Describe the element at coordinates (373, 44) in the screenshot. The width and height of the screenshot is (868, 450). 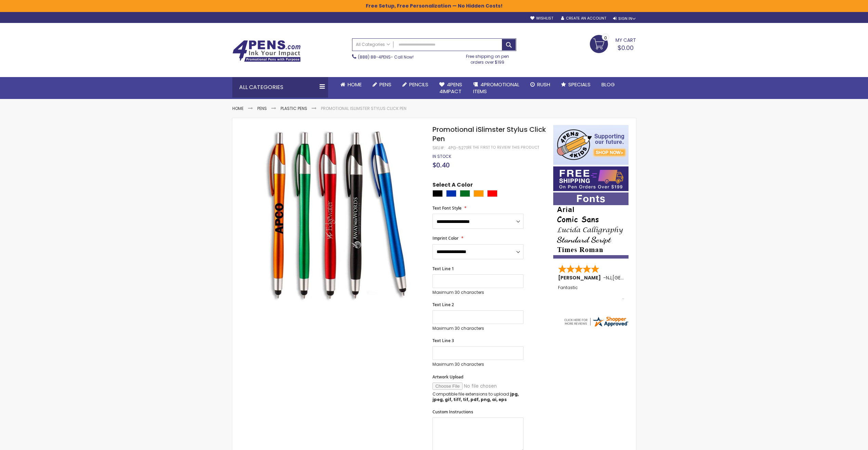
I see `a: All Categories` at that location.